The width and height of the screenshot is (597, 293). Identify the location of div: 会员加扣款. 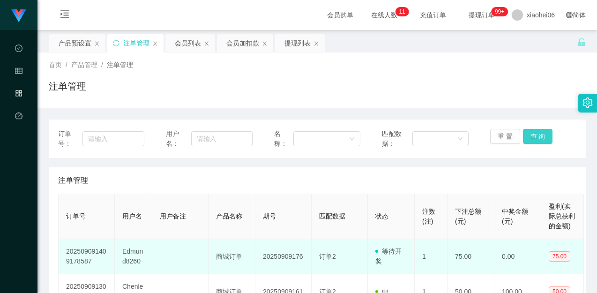
(243, 43).